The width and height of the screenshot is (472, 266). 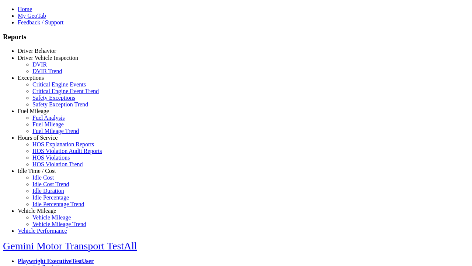 What do you see at coordinates (67, 150) in the screenshot?
I see `a: HOS Violation Audit Reports` at bounding box center [67, 150].